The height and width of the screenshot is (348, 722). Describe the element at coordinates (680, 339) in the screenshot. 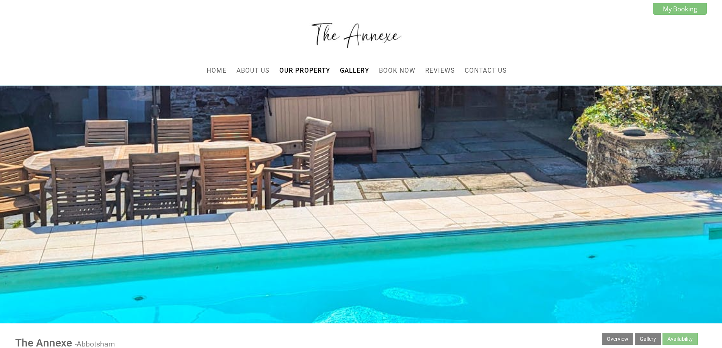

I see `a: Availability` at that location.